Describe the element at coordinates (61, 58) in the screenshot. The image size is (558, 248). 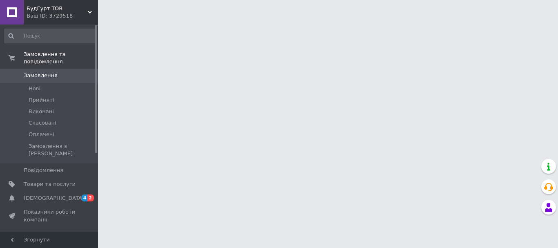
I see `span: Замовлення та повідомлення` at that location.